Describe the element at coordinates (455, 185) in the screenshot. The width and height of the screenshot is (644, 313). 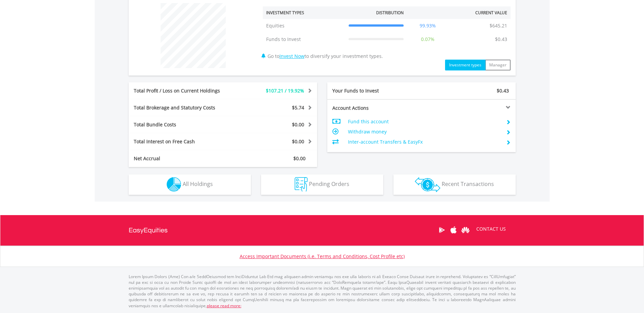
I see `button: Recent Transactions` at that location.